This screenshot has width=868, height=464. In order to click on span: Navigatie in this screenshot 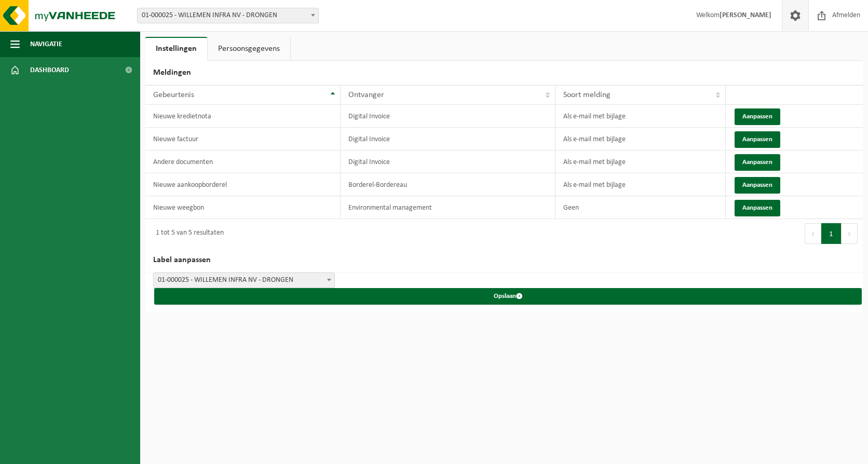, I will do `click(46, 44)`.